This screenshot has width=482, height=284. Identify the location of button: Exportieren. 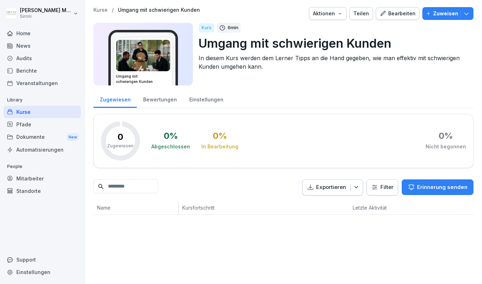
(333, 187).